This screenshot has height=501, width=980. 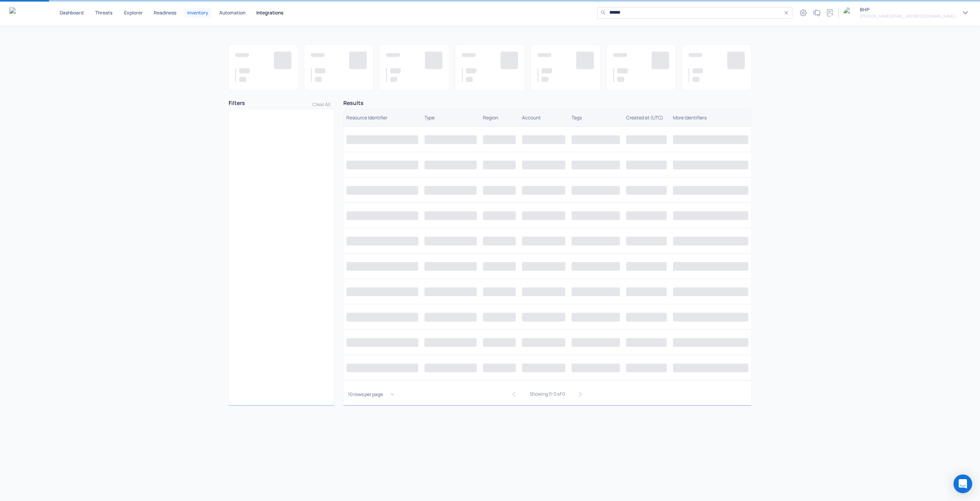 I want to click on a: Dashboard, so click(x=71, y=13).